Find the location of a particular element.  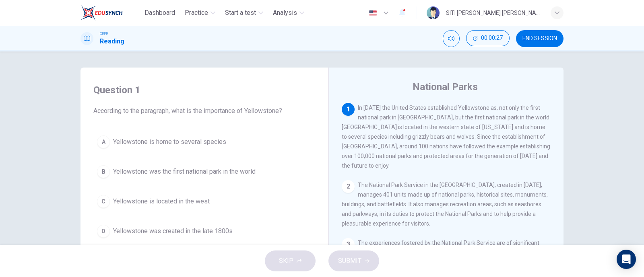

span: Dashboard is located at coordinates (160, 13).